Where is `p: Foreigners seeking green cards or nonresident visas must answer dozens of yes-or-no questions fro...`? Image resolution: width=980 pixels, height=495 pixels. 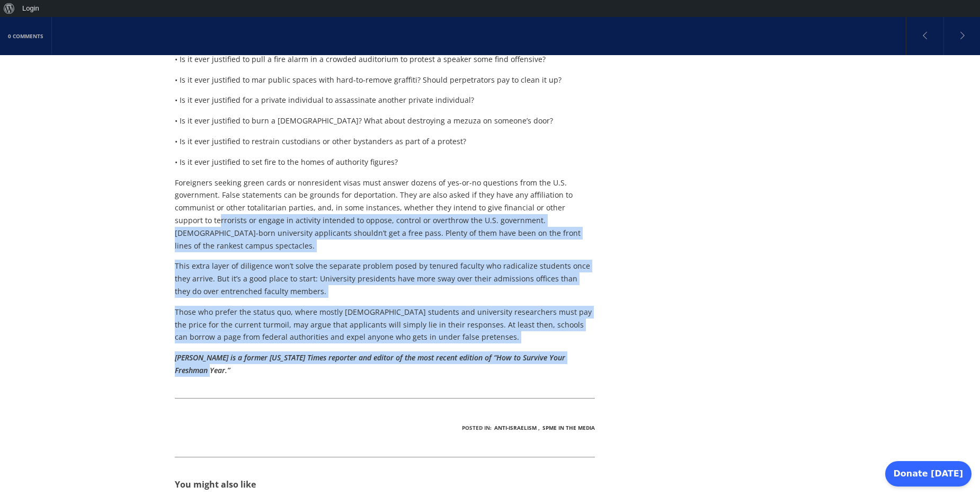 p: Foreigners seeking green cards or nonresident visas must answer dozens of yes-or-no questions fro... is located at coordinates (385, 214).